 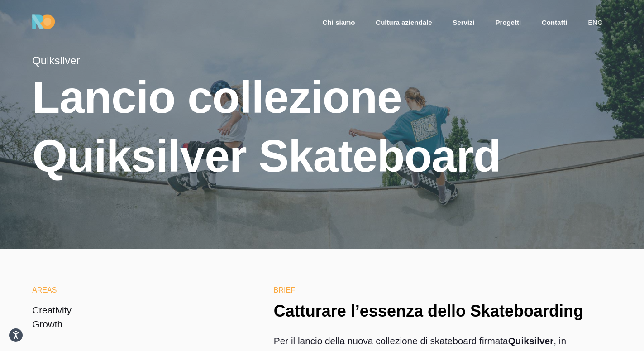 I want to click on a: Cultura aziendale, so click(x=404, y=23).